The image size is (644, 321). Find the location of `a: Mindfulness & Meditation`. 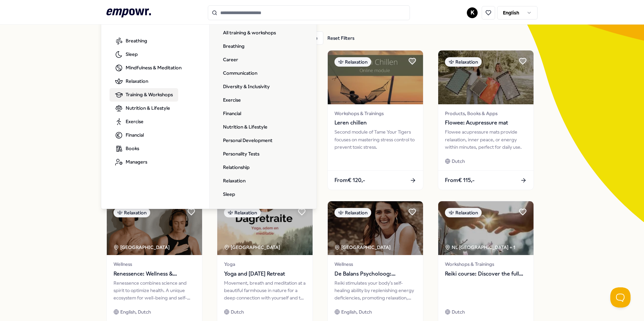

a: Mindfulness & Meditation is located at coordinates (148, 68).